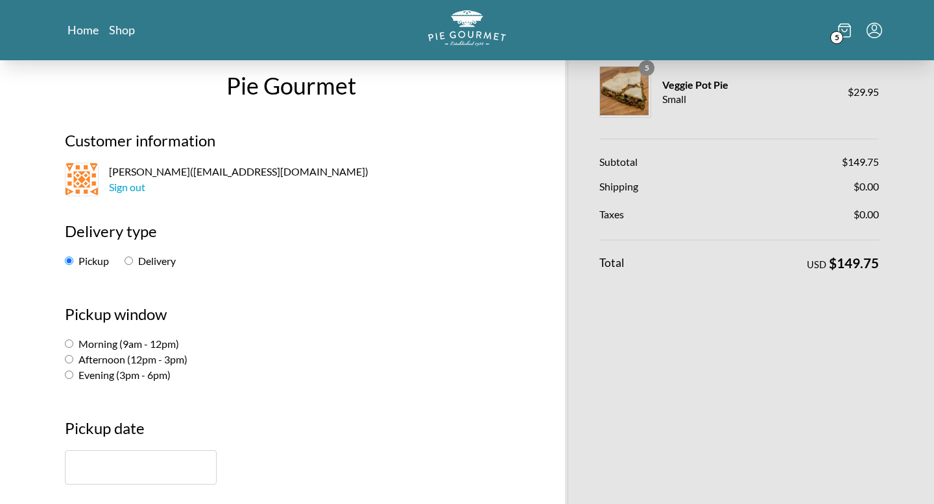 The width and height of the screenshot is (934, 504). What do you see at coordinates (69, 344) in the screenshot?
I see `input: Morning (9am - 12pm)` at bounding box center [69, 344].